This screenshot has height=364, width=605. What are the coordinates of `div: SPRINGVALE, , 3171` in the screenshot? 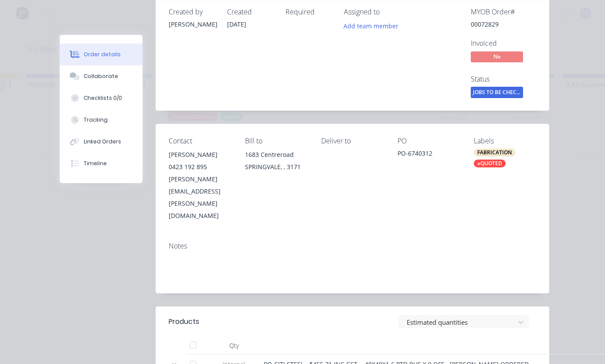 It's located at (276, 167).